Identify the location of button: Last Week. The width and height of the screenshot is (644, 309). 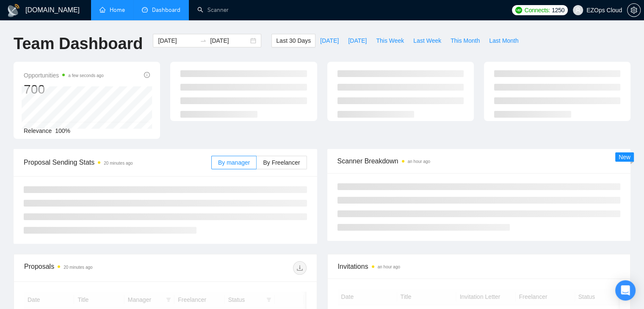
(427, 41).